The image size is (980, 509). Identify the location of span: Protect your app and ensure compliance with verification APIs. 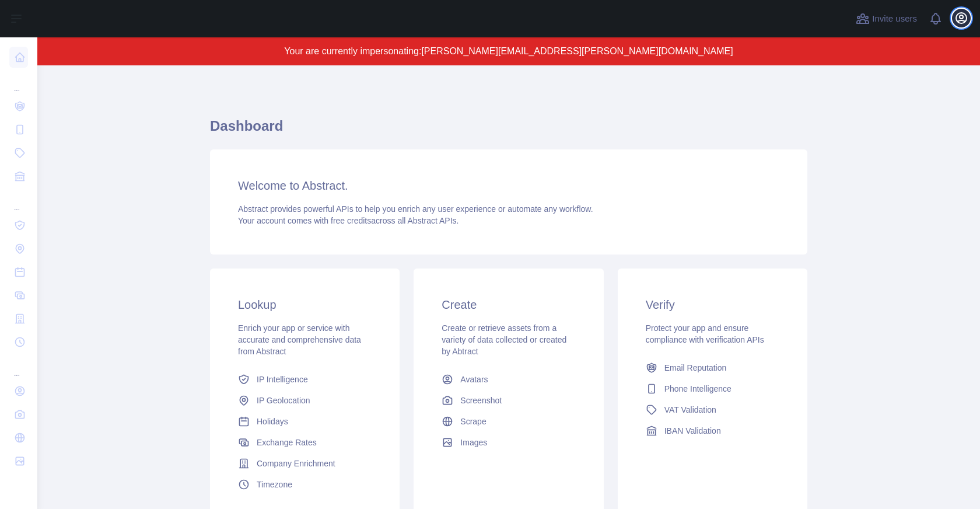
(705, 334).